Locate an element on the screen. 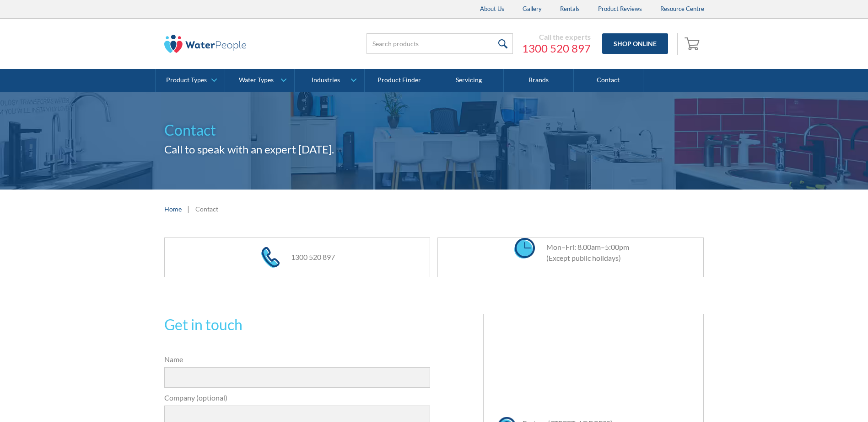  img: shopping cart is located at coordinates (693, 43).